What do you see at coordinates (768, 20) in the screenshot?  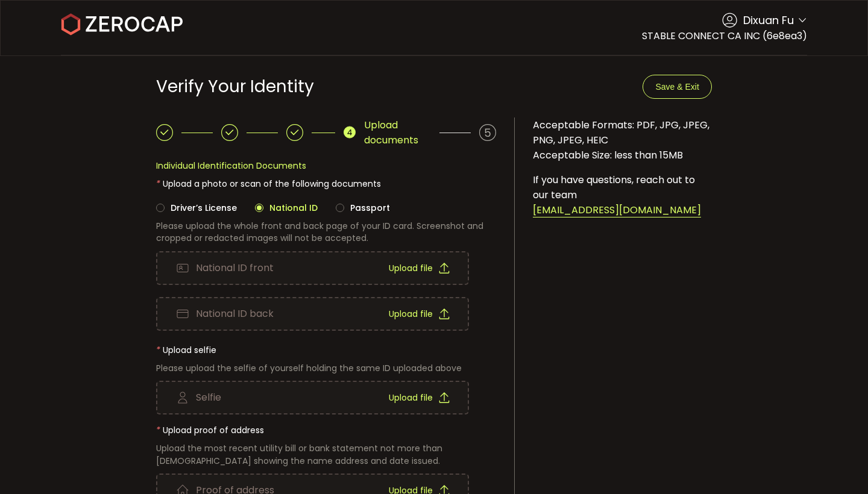 I see `span: Dixuan Fu` at bounding box center [768, 20].